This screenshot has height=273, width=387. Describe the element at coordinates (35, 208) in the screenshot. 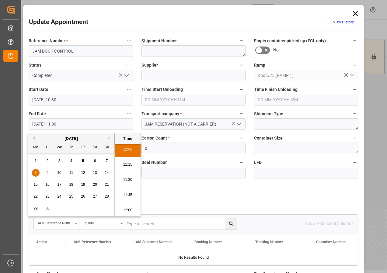

I see `span: 29` at that location.